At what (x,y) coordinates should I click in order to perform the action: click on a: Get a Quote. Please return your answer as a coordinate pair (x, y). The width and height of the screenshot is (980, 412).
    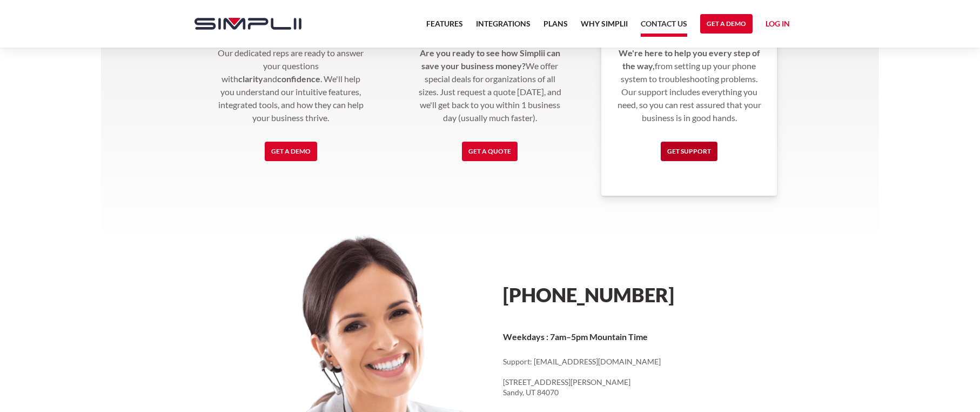
    Looking at the image, I should click on (490, 151).